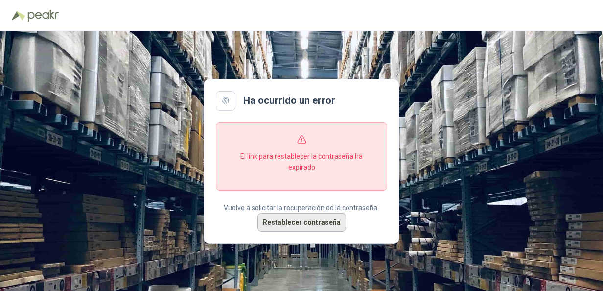  What do you see at coordinates (289, 100) in the screenshot?
I see `h2: Ha ocurrido un error` at bounding box center [289, 100].